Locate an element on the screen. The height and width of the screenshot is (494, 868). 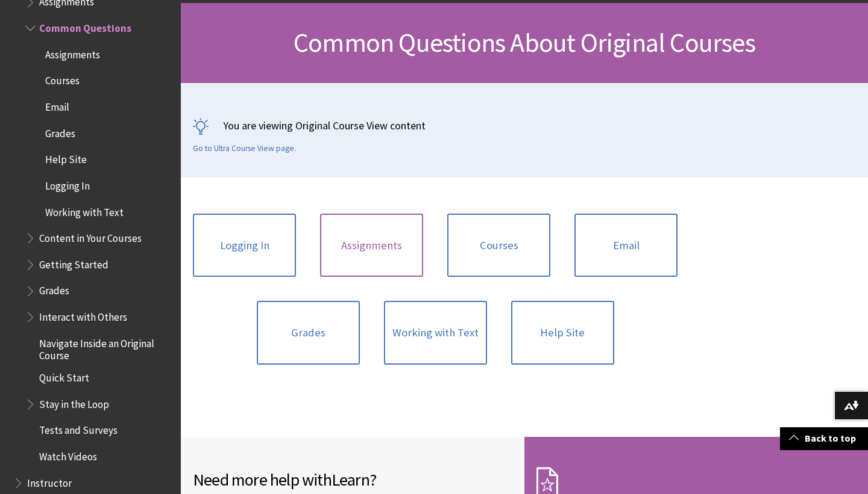
span: Getting Started is located at coordinates (73, 262).